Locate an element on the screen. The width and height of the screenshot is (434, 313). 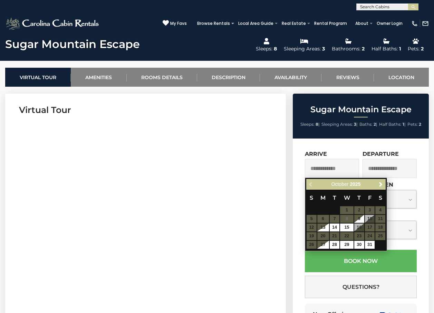
a: Reviews is located at coordinates (348, 77).